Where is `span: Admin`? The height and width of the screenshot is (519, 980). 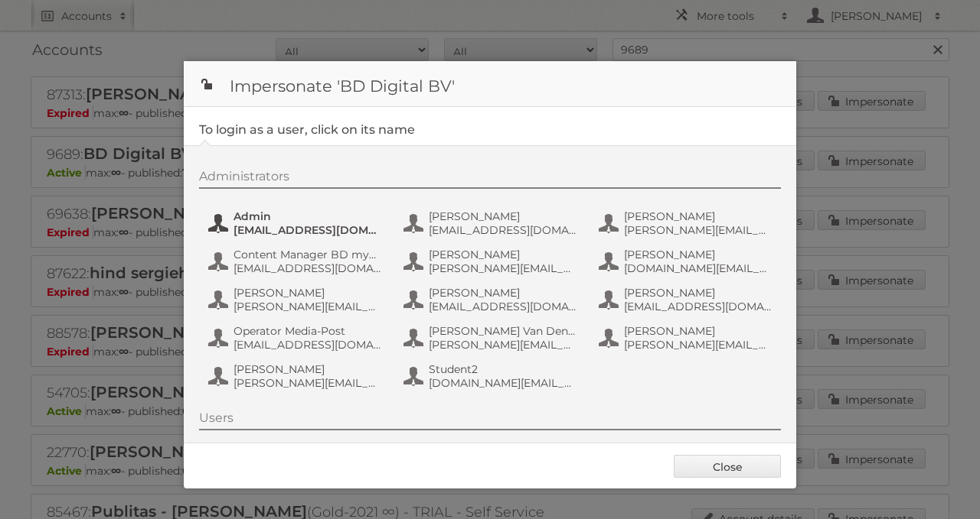 span: Admin is located at coordinates (308, 216).